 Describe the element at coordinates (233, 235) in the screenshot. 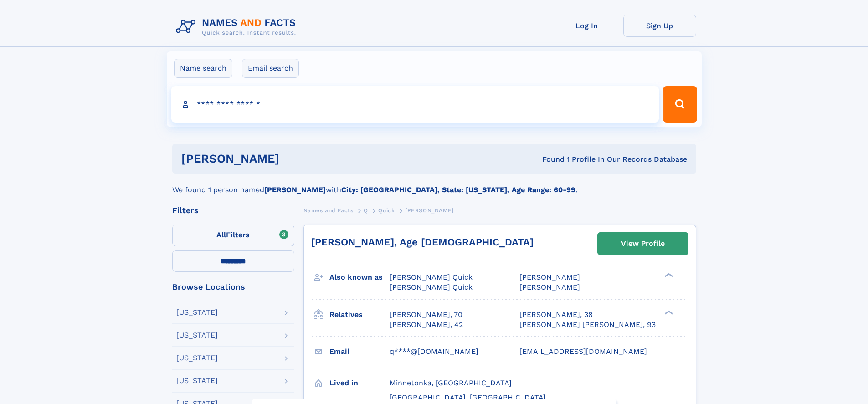

I see `label: Filters` at that location.